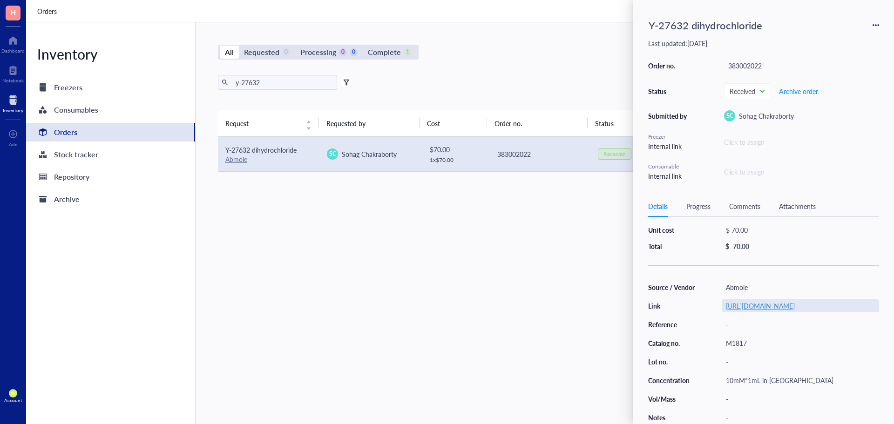  Describe the element at coordinates (229, 52) in the screenshot. I see `div: All` at that location.